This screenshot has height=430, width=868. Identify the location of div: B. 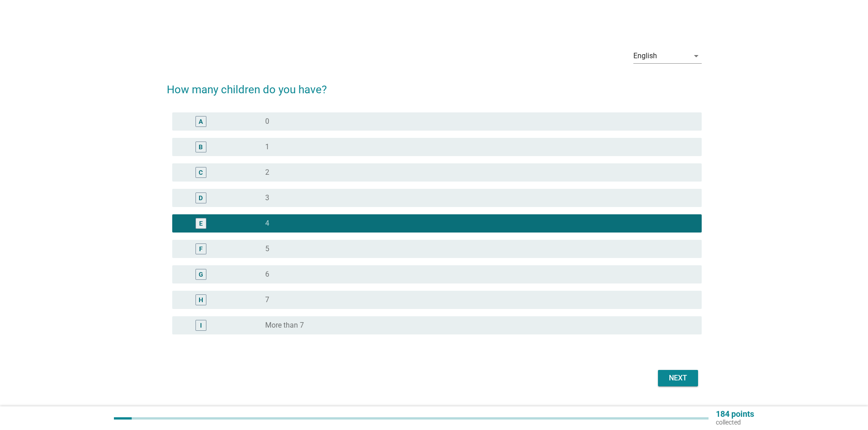
(201, 146).